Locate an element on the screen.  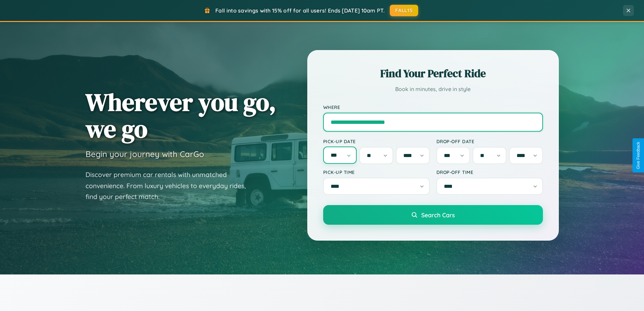
div: Give Feedback is located at coordinates (639, 156).